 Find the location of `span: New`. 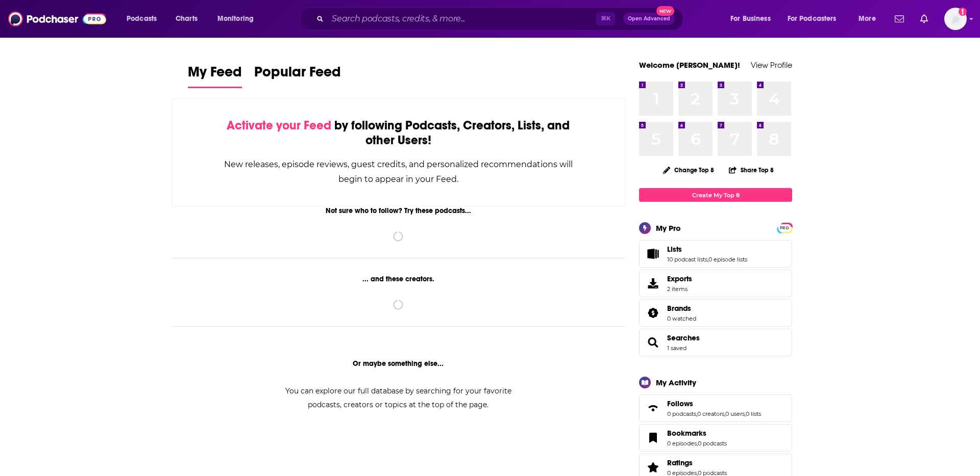

span: New is located at coordinates (666, 11).